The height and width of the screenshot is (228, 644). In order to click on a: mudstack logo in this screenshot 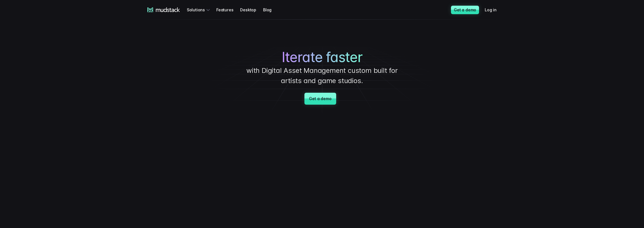, I will do `click(164, 10)`.